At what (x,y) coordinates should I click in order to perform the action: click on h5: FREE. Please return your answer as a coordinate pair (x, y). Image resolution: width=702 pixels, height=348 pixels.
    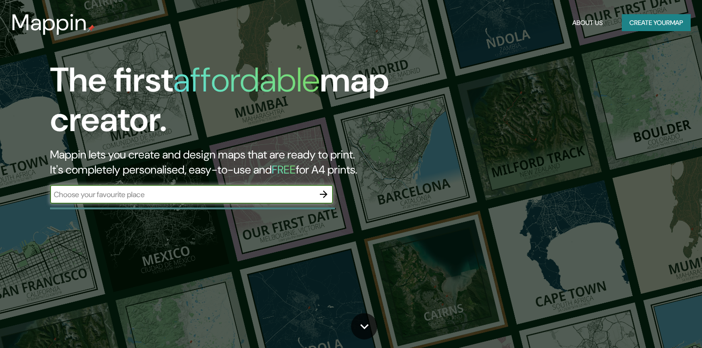
    Looking at the image, I should click on (283, 169).